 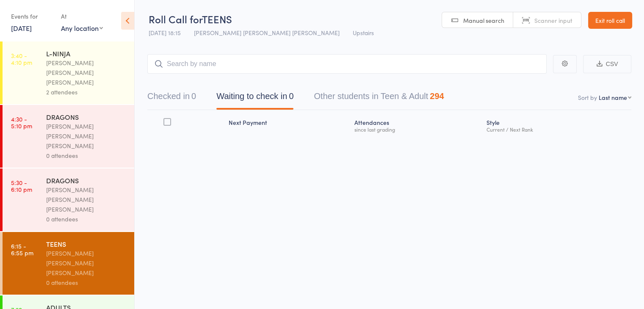 What do you see at coordinates (255, 98) in the screenshot?
I see `button: Waiting to check in0` at bounding box center [255, 98].